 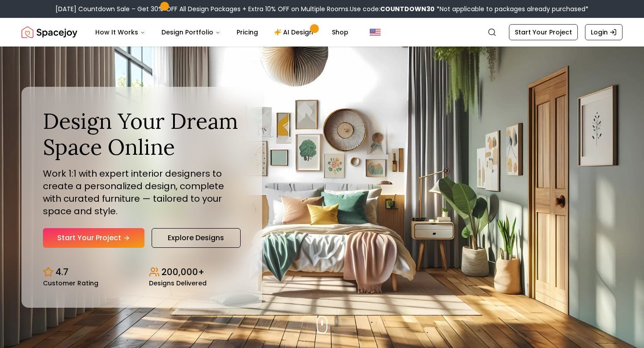 What do you see at coordinates (392, 9) in the screenshot?
I see `span: Use code:` at bounding box center [392, 9].